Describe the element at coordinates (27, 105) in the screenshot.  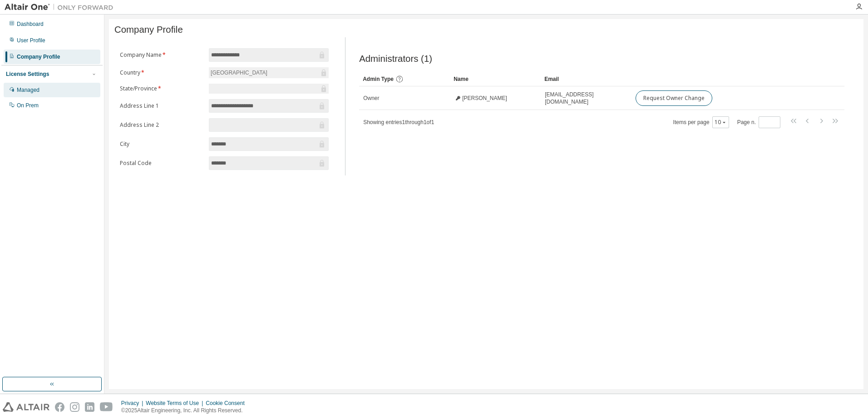
I see `div: On Prem` at that location.